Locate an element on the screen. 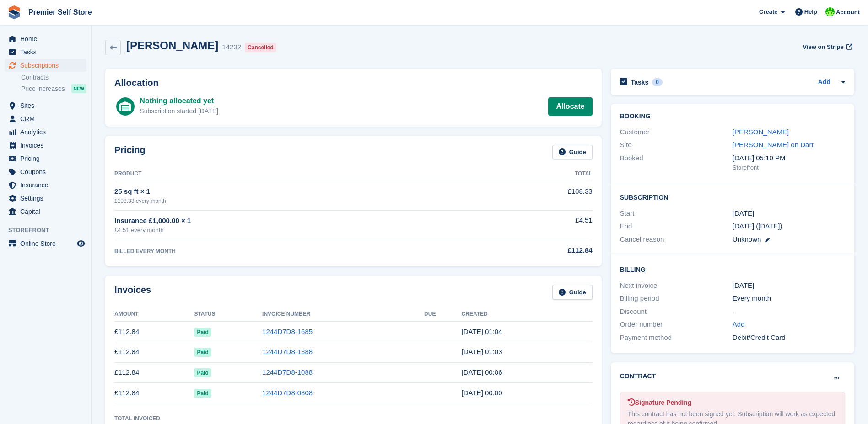 This screenshot has width=868, height=424. a: 1244D7D8-1388 is located at coordinates (287, 351).